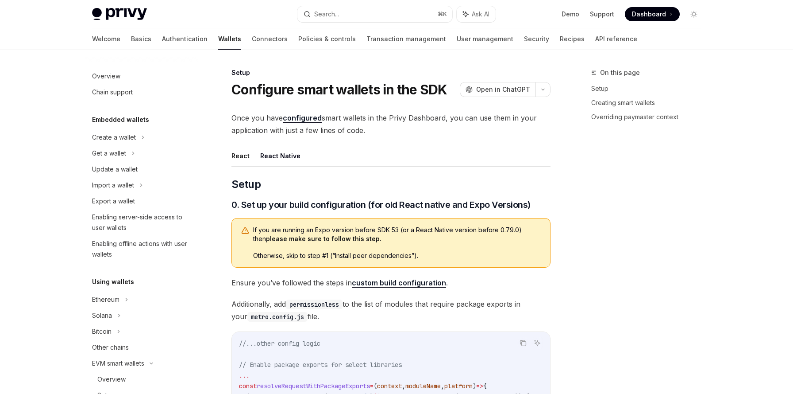  Describe the element at coordinates (141, 39) in the screenshot. I see `a: Basics` at that location.